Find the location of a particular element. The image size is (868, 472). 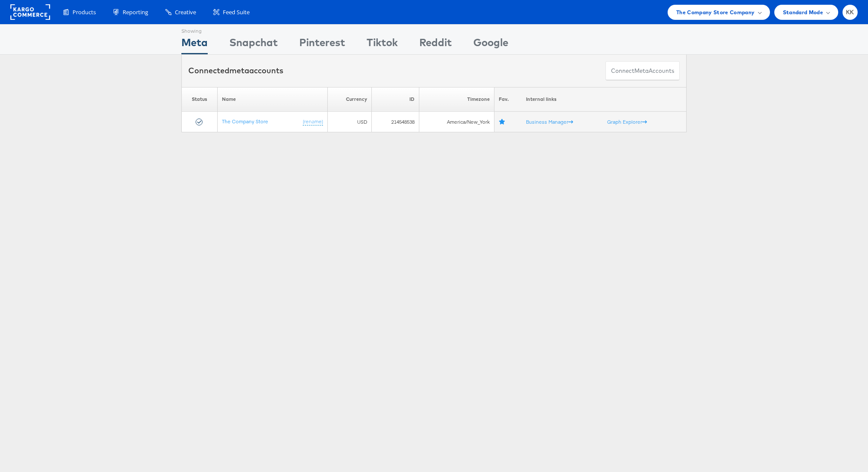

span: Creative is located at coordinates (185, 12).